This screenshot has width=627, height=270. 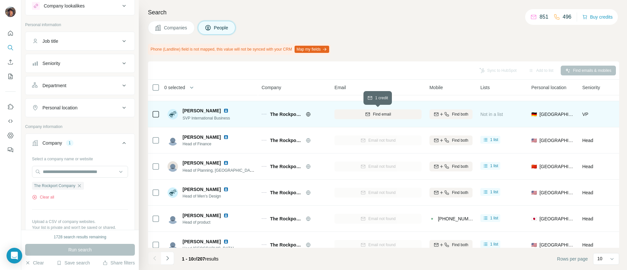 I want to click on button: Buy credits, so click(x=597, y=17).